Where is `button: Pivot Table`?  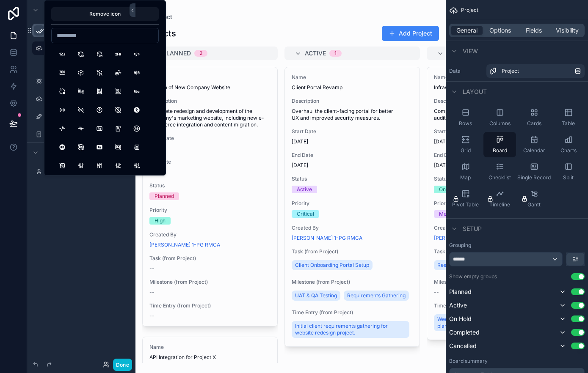
button: Pivot Table is located at coordinates (465, 199).